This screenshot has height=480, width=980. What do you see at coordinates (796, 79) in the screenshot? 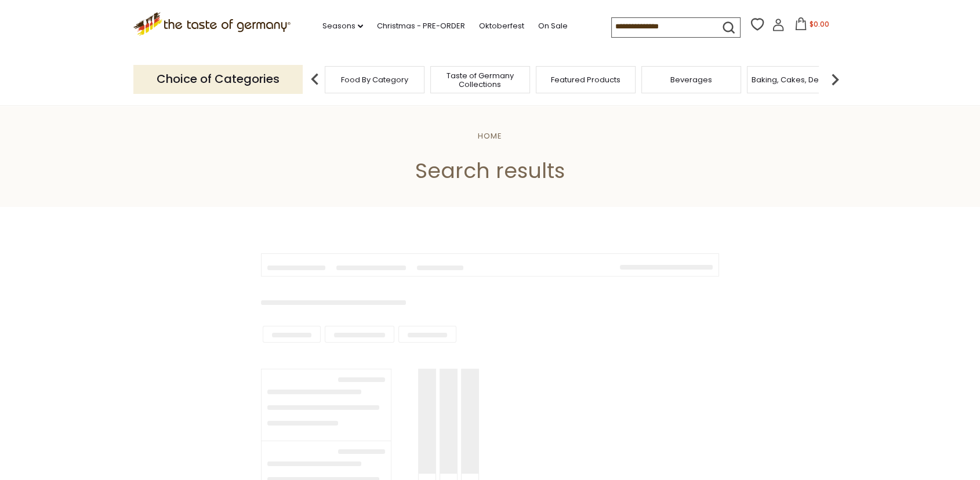
I see `a: Baking, Cakes, Desserts` at bounding box center [796, 79].